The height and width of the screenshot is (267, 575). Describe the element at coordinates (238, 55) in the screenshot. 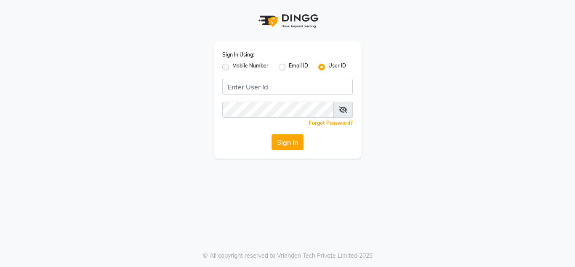

I see `label: Sign In Using:` at that location.